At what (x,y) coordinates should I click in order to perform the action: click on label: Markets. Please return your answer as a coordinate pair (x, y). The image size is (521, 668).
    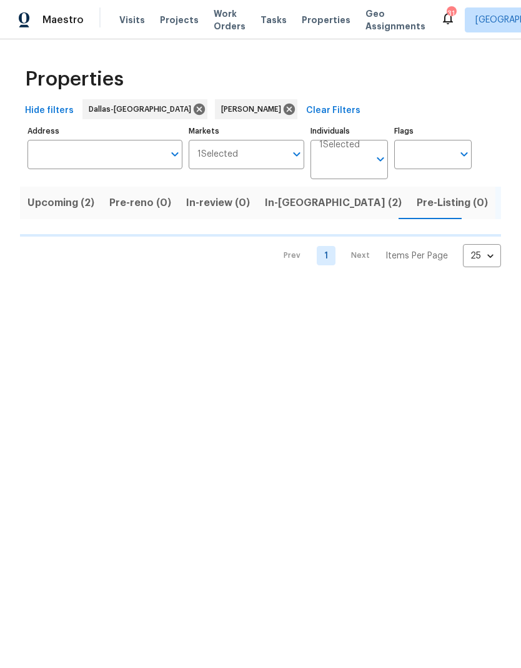
    Looking at the image, I should click on (247, 131).